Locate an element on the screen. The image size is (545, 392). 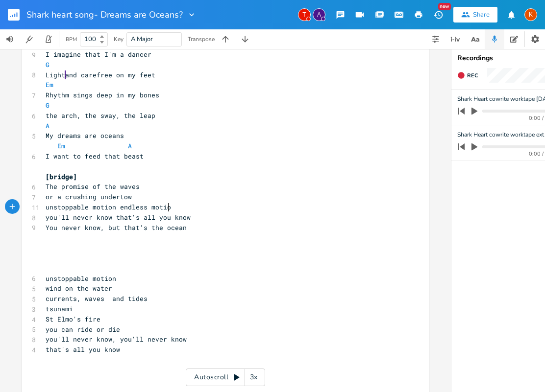
span: you'll never know, you'll never know is located at coordinates (116, 339).